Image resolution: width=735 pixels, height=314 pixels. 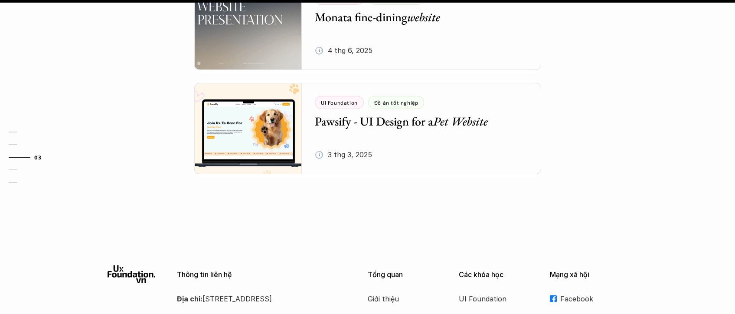 I want to click on p: Các khóa học, so click(x=498, y=274).